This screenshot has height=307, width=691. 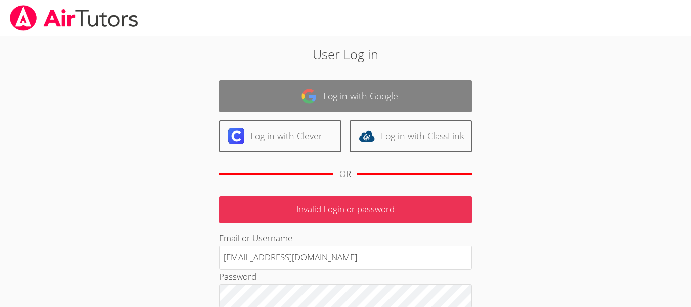 I want to click on label: Password, so click(x=238, y=276).